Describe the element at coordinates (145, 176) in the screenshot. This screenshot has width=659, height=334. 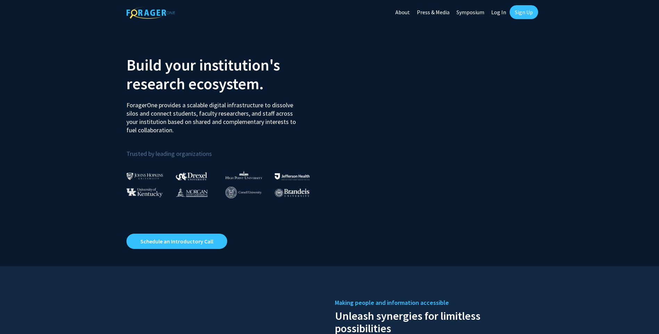
I see `img: Johns Hopkins University` at that location.